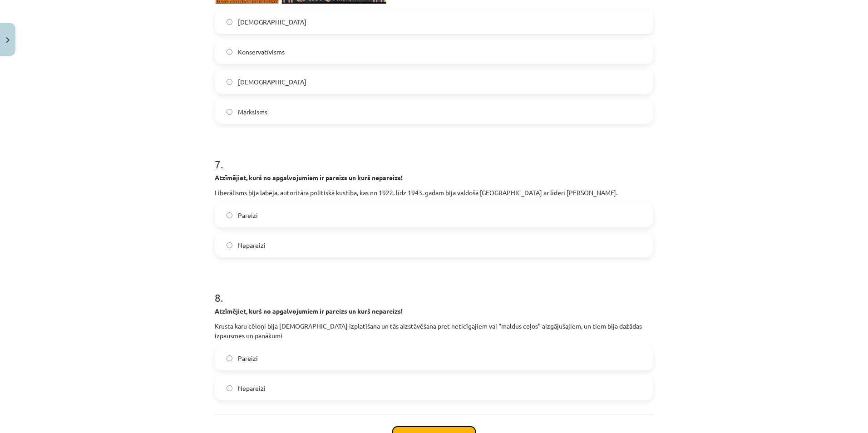  Describe the element at coordinates (309, 178) in the screenshot. I see `b: Atzīmējiet, kurš no apgalvojumiem ir pareizs un kurš nepareizs!` at that location.